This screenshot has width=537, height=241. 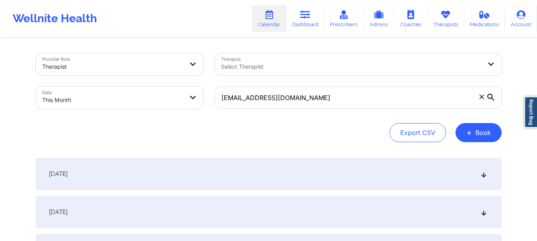 I want to click on a: Prescribers, so click(x=344, y=19).